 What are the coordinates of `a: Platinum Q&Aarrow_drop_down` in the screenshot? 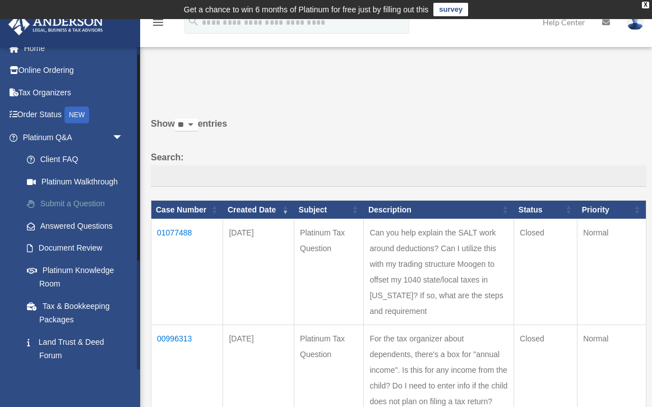 It's located at (74, 137).